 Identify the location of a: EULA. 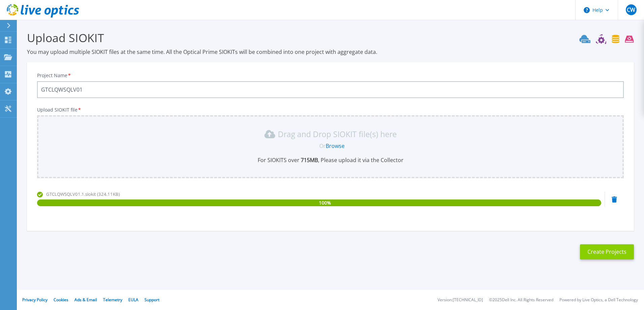
(134, 300).